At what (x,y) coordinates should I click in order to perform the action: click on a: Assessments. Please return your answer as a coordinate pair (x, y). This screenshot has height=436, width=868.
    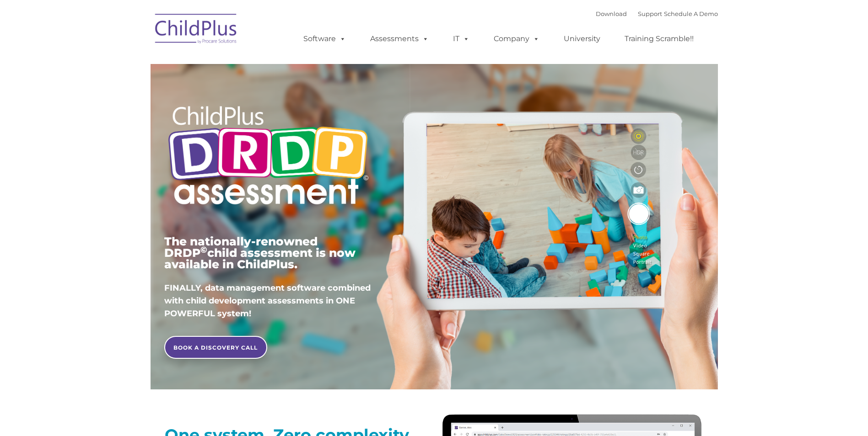
    Looking at the image, I should click on (399, 39).